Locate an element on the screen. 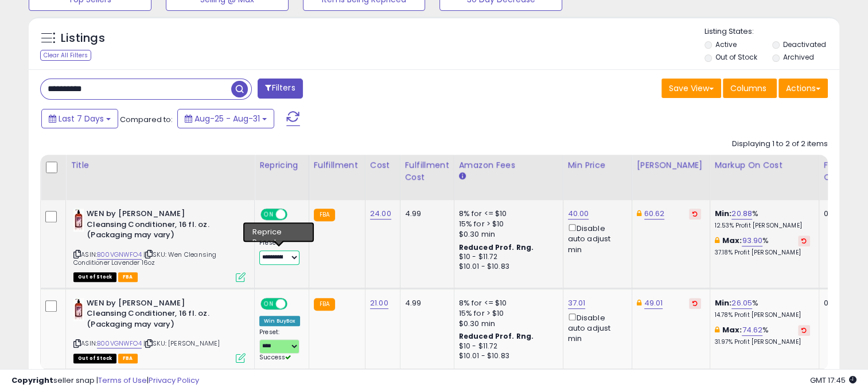 The width and height of the screenshot is (868, 392). a: 24.00 is located at coordinates (380, 214).